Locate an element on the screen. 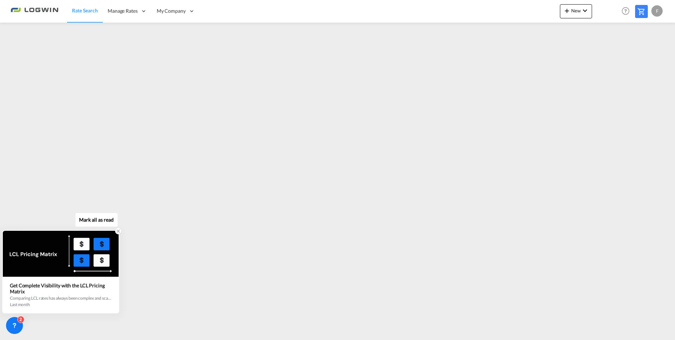 This screenshot has width=675, height=340. div: Help is located at coordinates (627, 11).